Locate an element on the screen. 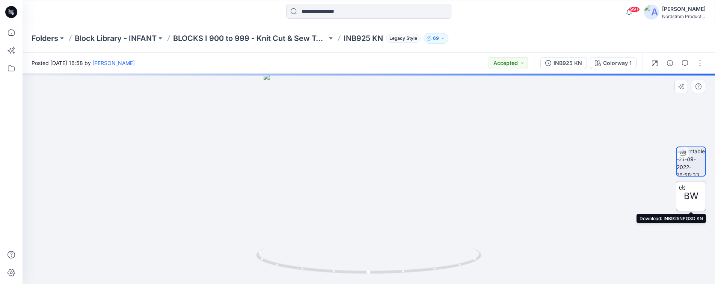 This screenshot has height=284, width=715. a: Block Library - INFANT is located at coordinates (116, 38).